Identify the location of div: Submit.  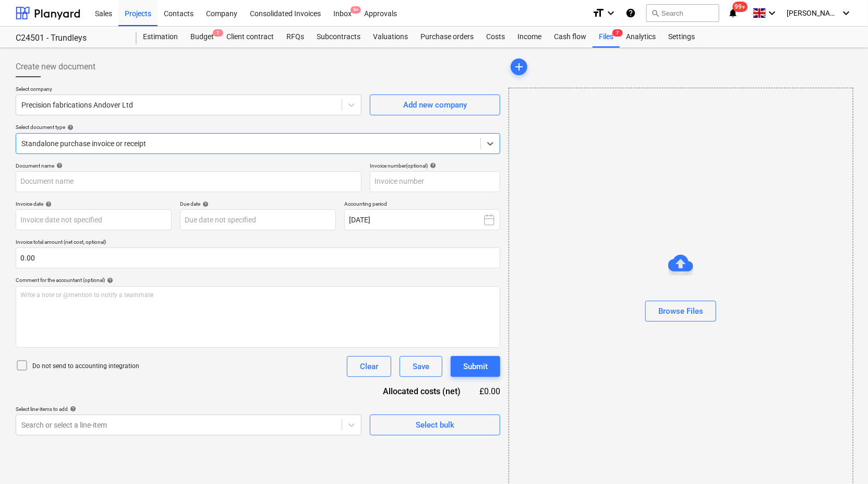
(475, 367).